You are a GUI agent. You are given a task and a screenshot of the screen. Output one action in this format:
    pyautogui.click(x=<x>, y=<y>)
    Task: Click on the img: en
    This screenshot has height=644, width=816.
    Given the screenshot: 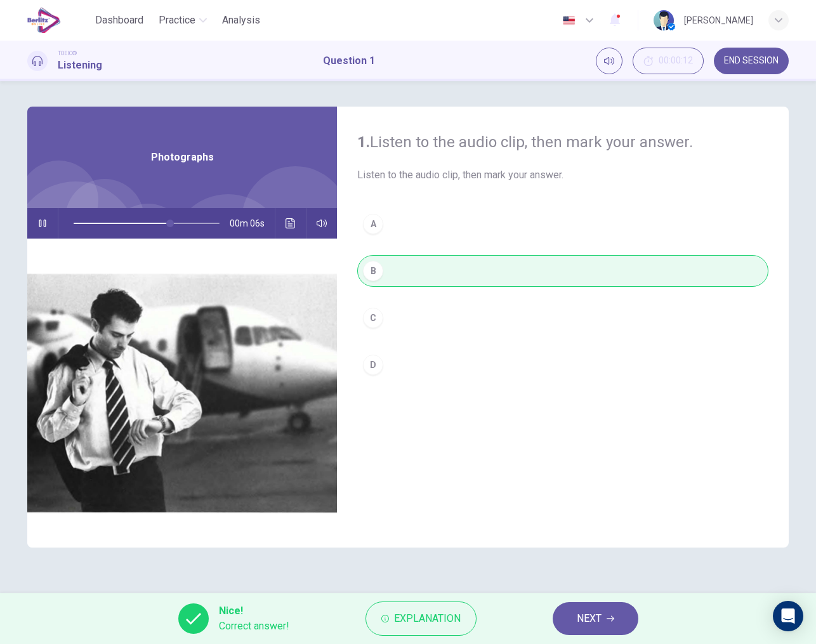 What is the action you would take?
    pyautogui.click(x=568, y=20)
    